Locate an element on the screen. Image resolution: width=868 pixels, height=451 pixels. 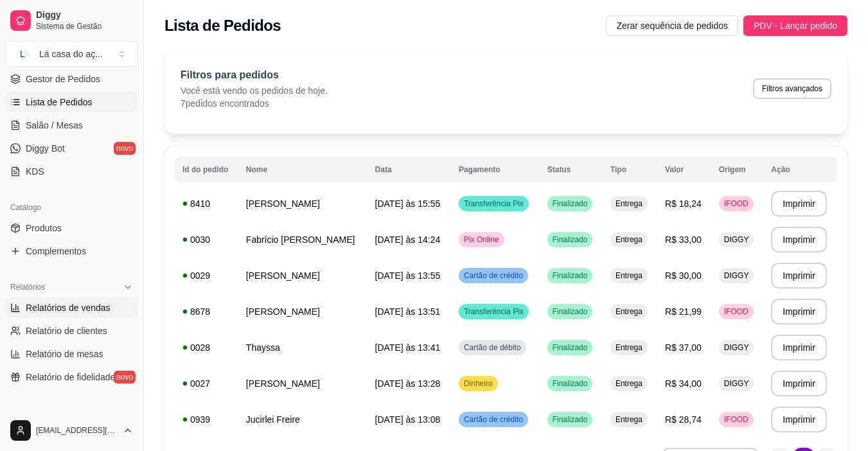
a: DiggySistema de Gestão is located at coordinates (71, 21).